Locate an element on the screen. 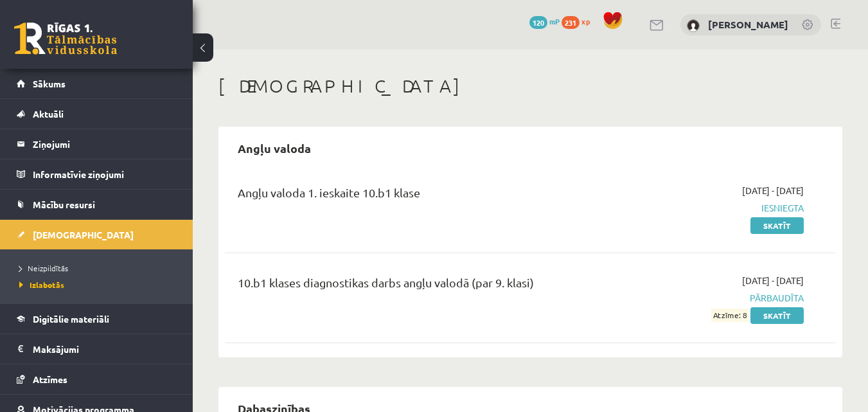  span: xp is located at coordinates (586, 21).